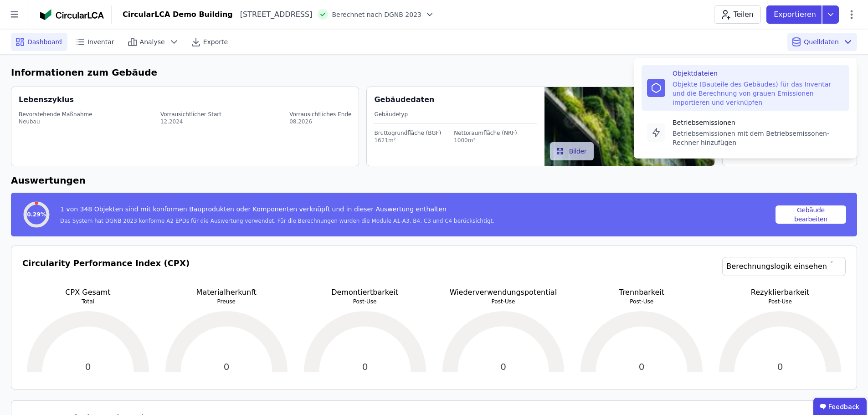 The image size is (868, 415). What do you see at coordinates (434, 73) in the screenshot?
I see `h6: Informationen zum Gebäude` at bounding box center [434, 73].